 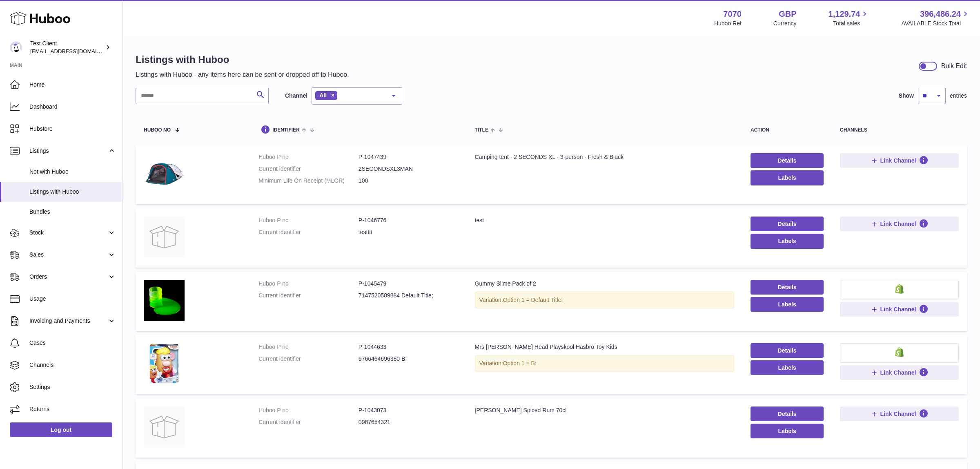 What do you see at coordinates (68, 232) in the screenshot?
I see `span: Stock` at bounding box center [68, 232].